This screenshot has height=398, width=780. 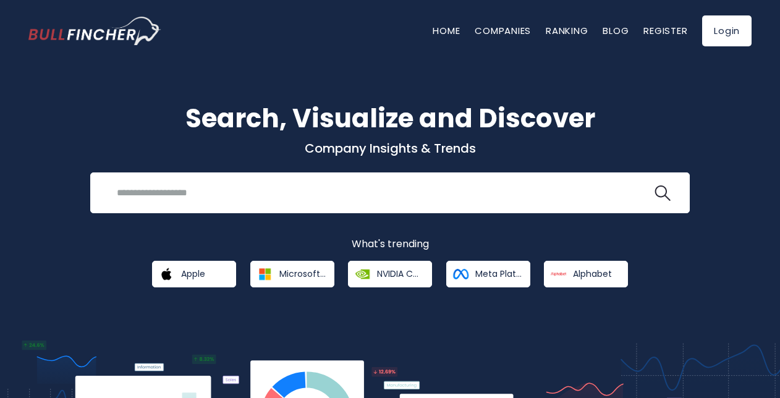 I want to click on a: Alphabet, so click(x=586, y=274).